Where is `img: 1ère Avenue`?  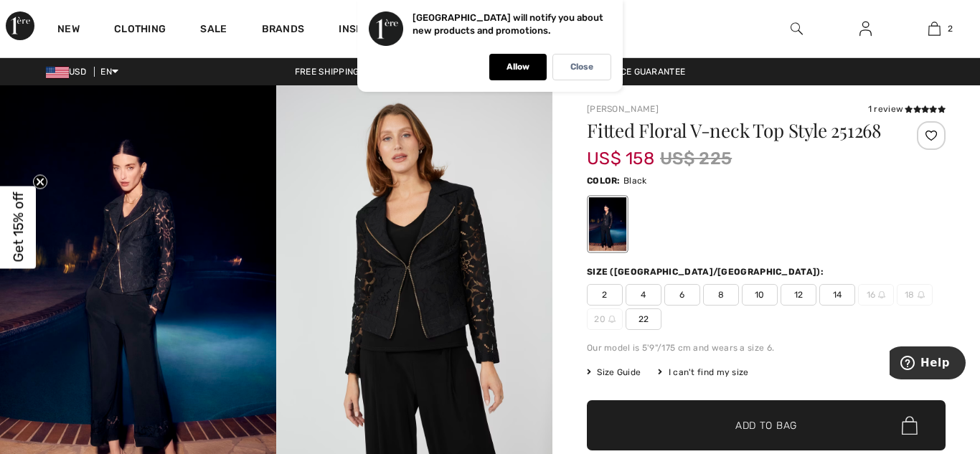
img: 1ère Avenue is located at coordinates (20, 26).